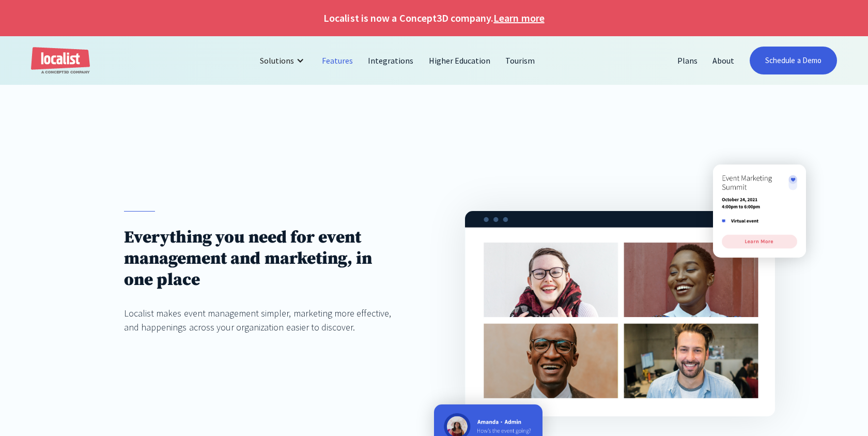 The width and height of the screenshot is (868, 436). What do you see at coordinates (460, 61) in the screenshot?
I see `a: Higher Education` at bounding box center [460, 61].